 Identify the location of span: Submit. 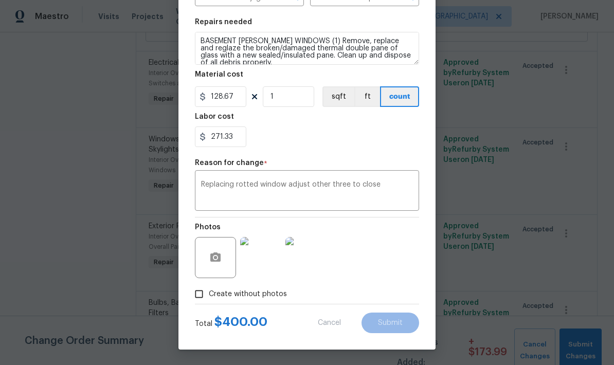
(391, 323).